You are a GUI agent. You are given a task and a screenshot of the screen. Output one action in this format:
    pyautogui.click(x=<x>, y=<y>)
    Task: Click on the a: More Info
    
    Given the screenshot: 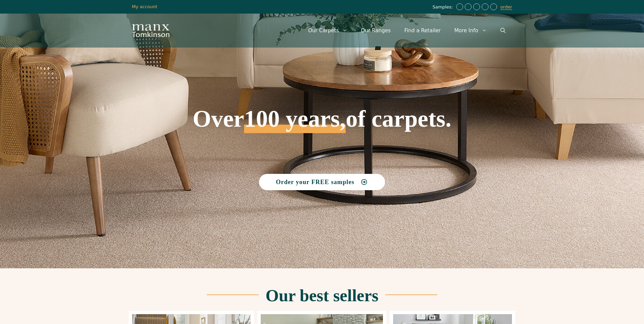 What is the action you would take?
    pyautogui.click(x=471, y=30)
    